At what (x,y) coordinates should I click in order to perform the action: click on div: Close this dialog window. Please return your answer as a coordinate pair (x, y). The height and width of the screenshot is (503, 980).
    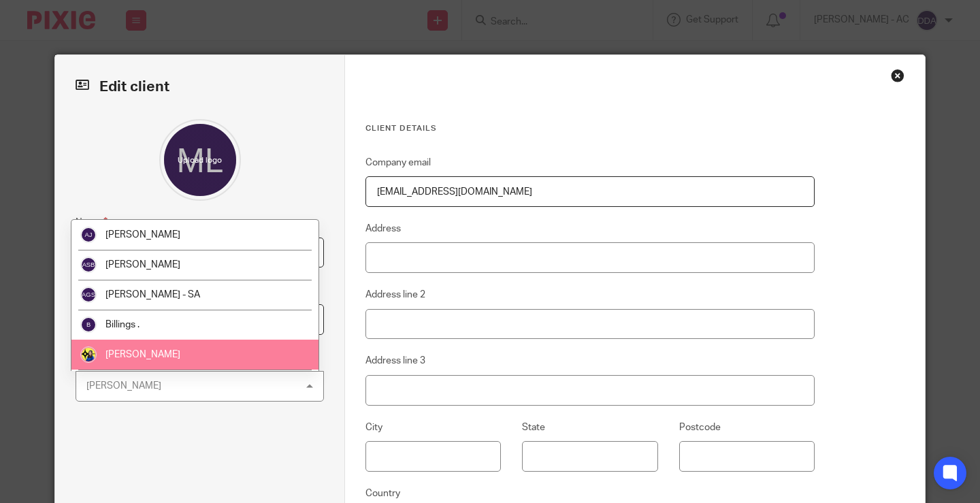
    Looking at the image, I should click on (898, 75).